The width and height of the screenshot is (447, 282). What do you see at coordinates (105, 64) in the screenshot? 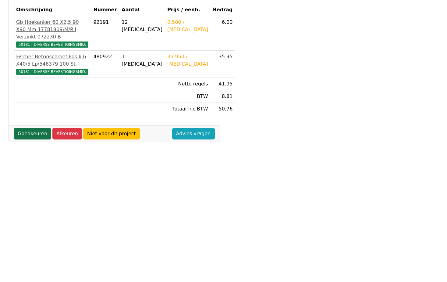
I see `td: 480922` at bounding box center [105, 64].